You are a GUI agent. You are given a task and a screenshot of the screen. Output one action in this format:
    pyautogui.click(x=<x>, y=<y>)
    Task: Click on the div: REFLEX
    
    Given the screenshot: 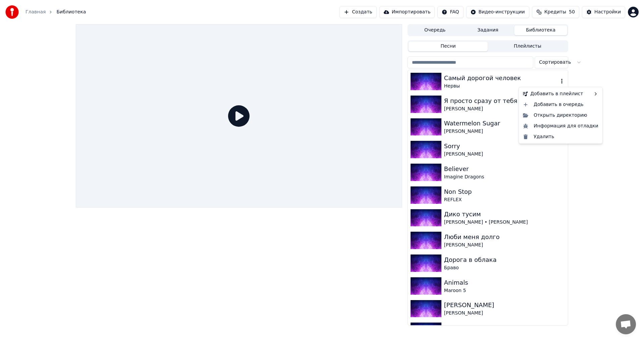 What is the action you would take?
    pyautogui.click(x=504, y=200)
    